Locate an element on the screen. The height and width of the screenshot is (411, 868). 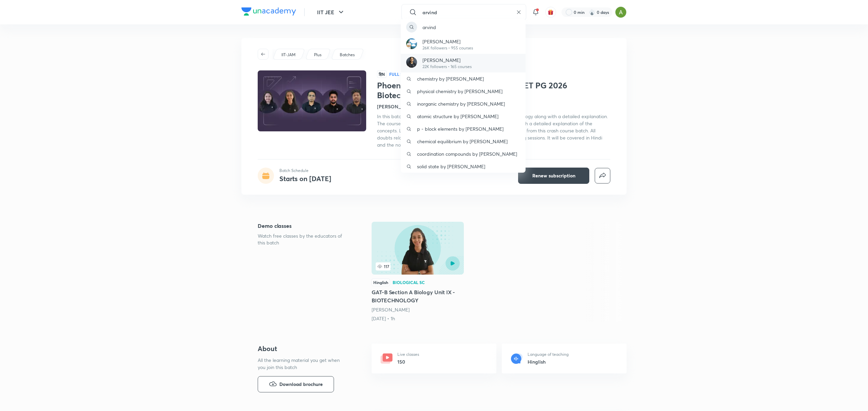
p: arvind is located at coordinates (429, 27).